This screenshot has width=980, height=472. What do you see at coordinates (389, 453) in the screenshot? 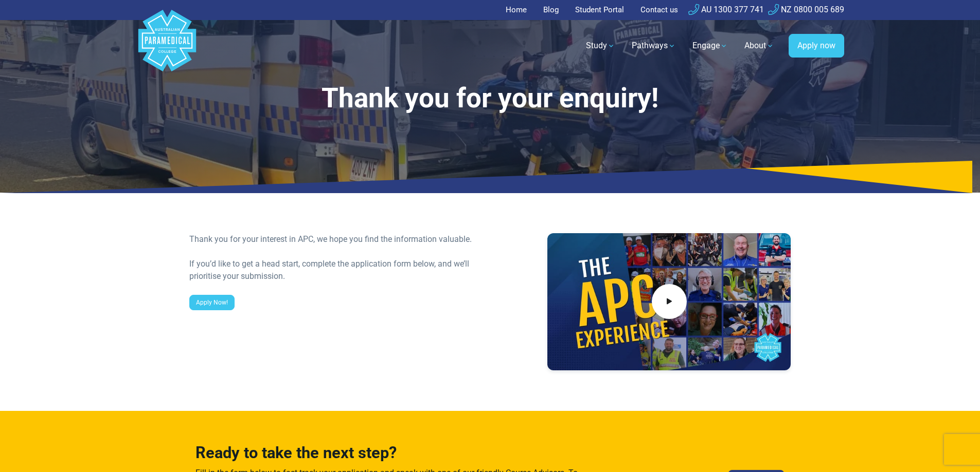
I see `h3: Ready to take the next step?` at bounding box center [389, 453].